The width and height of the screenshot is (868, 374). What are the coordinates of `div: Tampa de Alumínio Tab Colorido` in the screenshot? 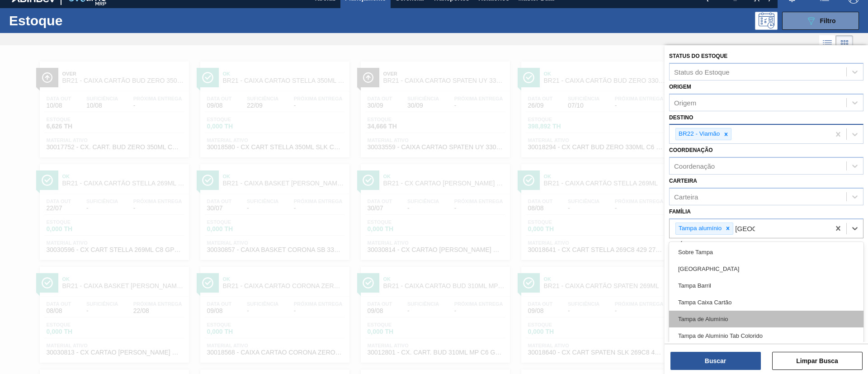 It's located at (766, 336).